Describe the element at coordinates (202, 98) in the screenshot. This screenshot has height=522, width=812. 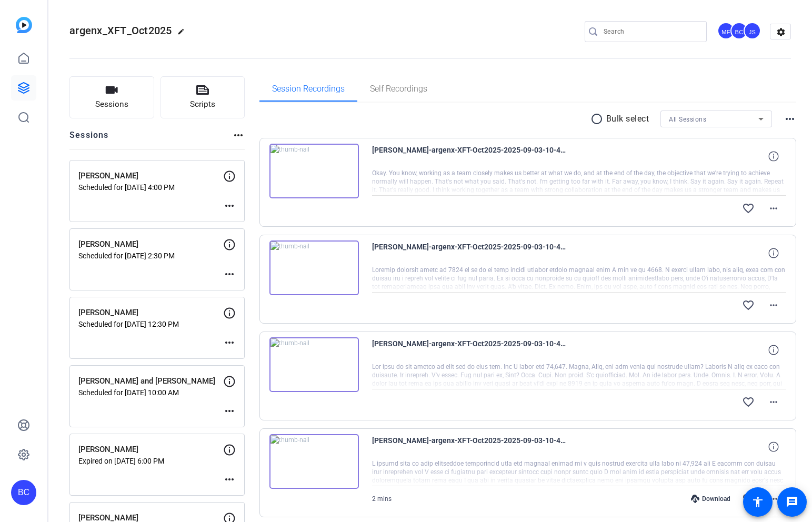
I see `button: Scripts` at that location.